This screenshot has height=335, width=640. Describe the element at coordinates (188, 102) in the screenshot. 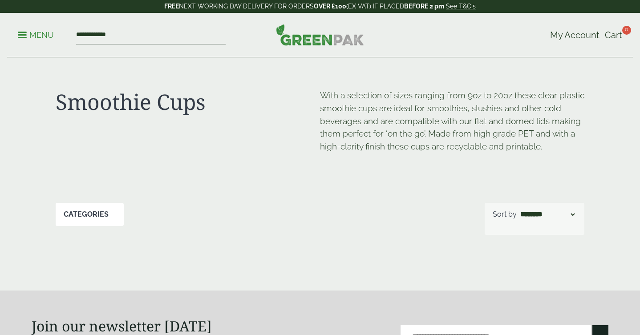

I see `h1: Smoothie Cups` at that location.